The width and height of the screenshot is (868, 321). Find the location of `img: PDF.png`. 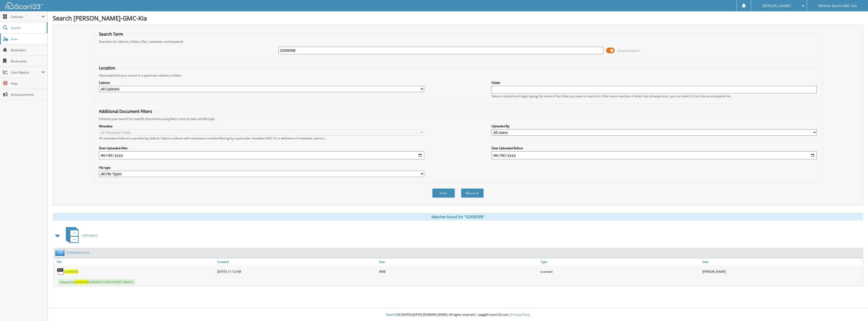

img: PDF.png is located at coordinates (61, 271).